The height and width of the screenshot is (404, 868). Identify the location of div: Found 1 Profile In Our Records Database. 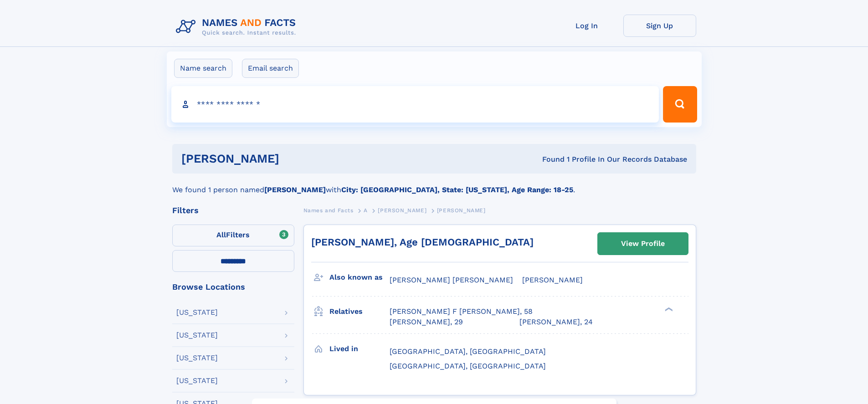
(548, 160).